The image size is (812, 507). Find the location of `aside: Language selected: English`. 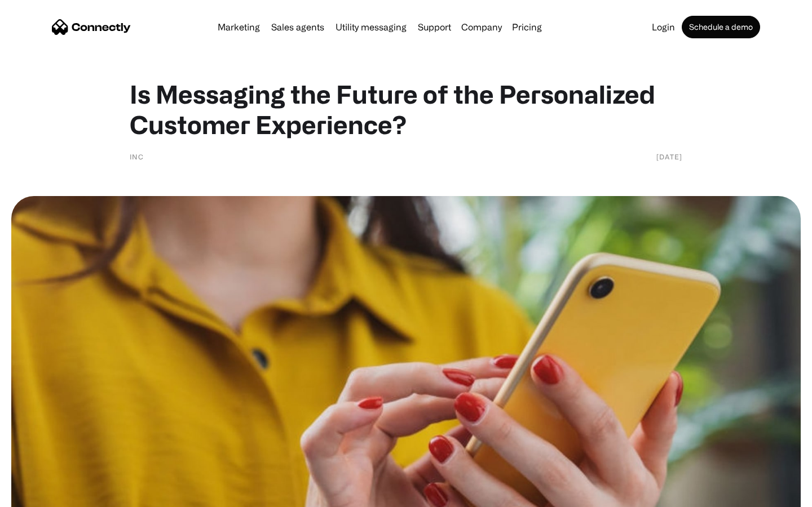

aside: Language selected: English is located at coordinates (39, 496).